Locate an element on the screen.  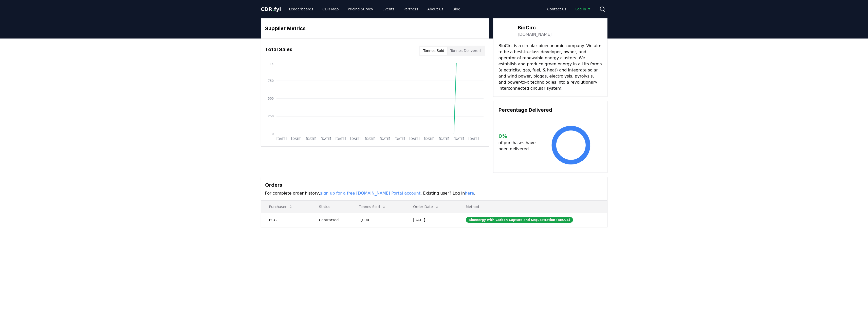
p: of purchases have been delivered is located at coordinates (519, 146).